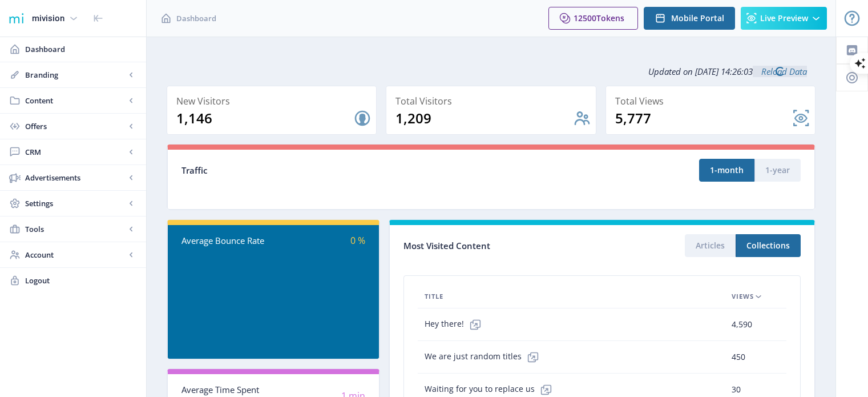 The width and height of the screenshot is (868, 397). I want to click on div: New Visitors, so click(274, 101).